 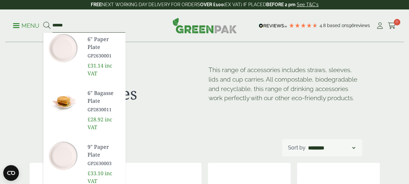 I want to click on a: Menu, so click(x=26, y=25).